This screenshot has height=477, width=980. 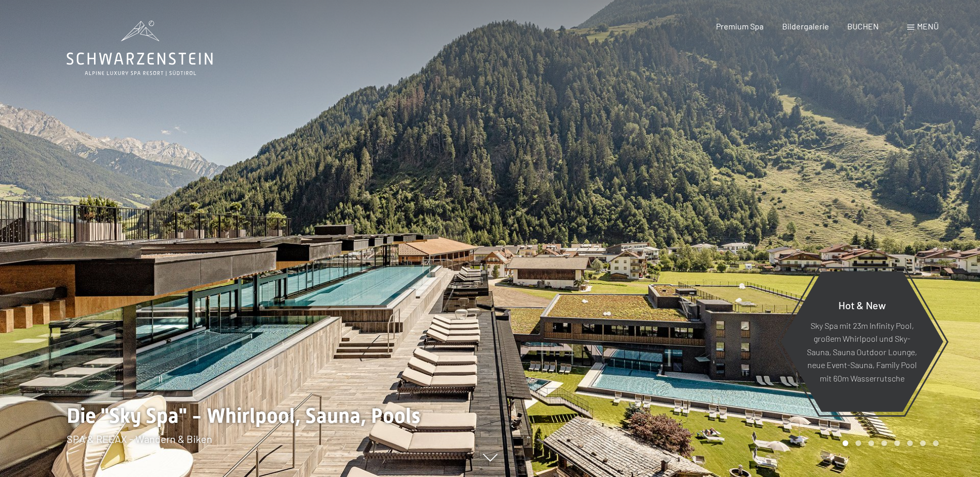 I want to click on a: Hot & New Sky Spa mit 23m Infinity Pool, großem Whirlpool und Sky-Sauna, Sauna Outdoor Lounge, ne..., so click(x=862, y=342).